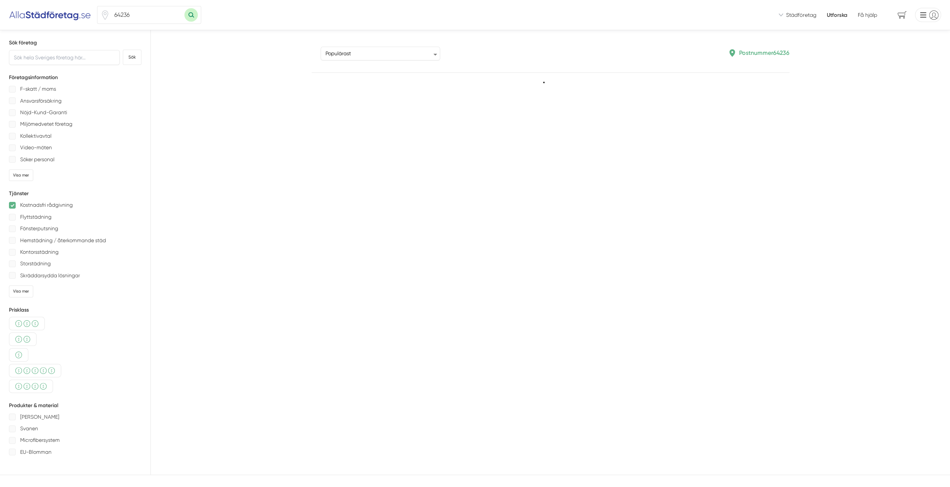 Image resolution: width=950 pixels, height=487 pixels. I want to click on p: Kollektivavtal, so click(36, 136).